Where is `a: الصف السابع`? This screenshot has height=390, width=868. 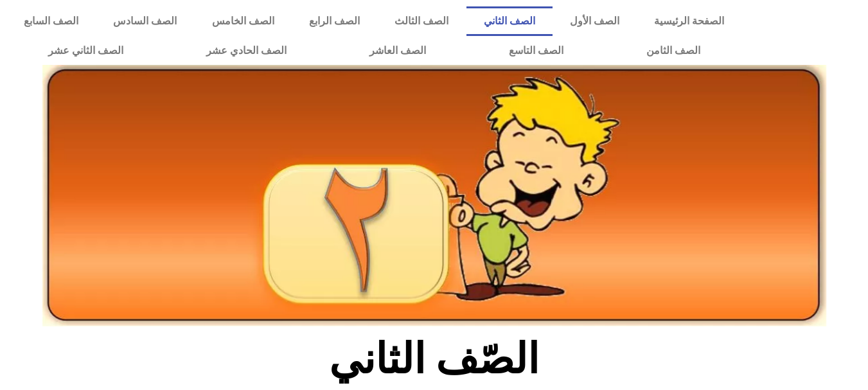
a: الصف السابع is located at coordinates (51, 21).